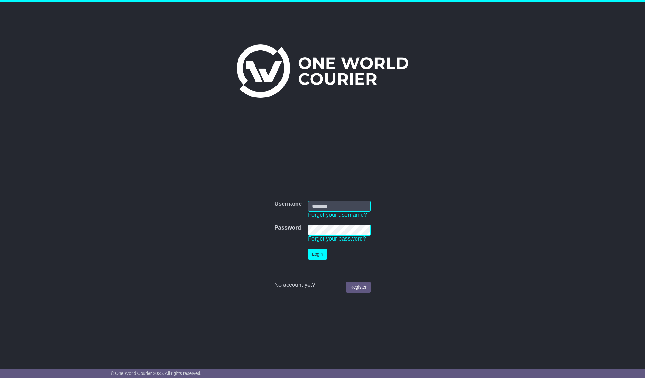 The width and height of the screenshot is (645, 378). What do you see at coordinates (358, 287) in the screenshot?
I see `a: Register` at bounding box center [358, 287].